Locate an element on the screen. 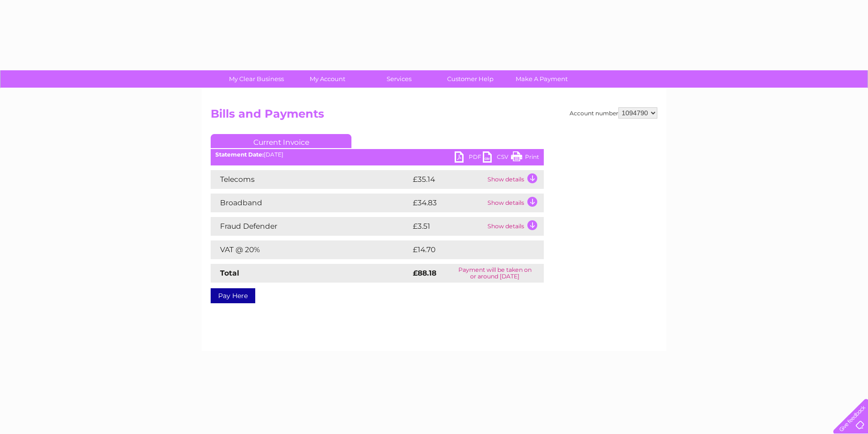  a: CSV is located at coordinates (497, 158).